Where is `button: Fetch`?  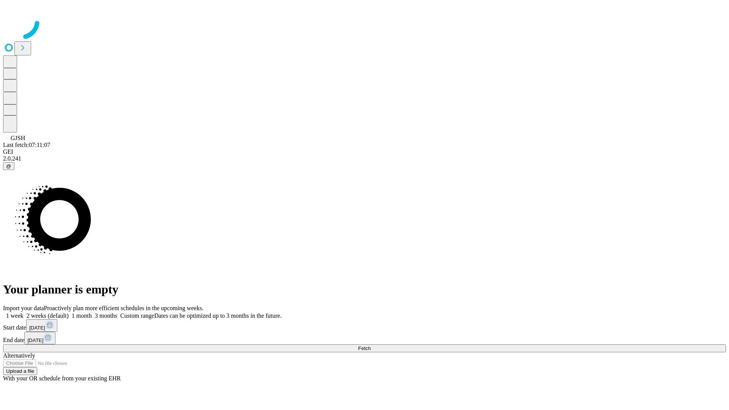
button: Fetch is located at coordinates (365, 348).